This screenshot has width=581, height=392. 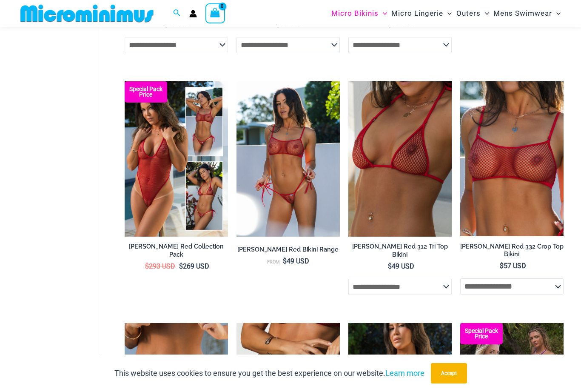 I want to click on span: Micro Bikinis, so click(x=355, y=13).